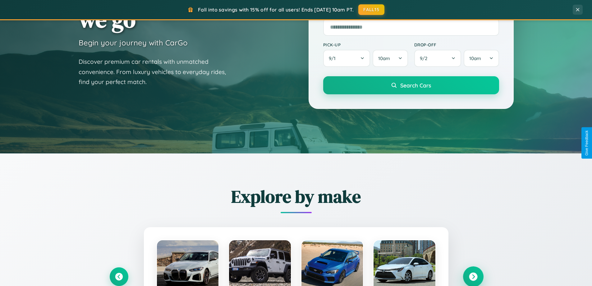 The width and height of the screenshot is (592, 286). What do you see at coordinates (156, 72) in the screenshot?
I see `p: Discover premium car rentals with unmatched convenience. From luxury vehicles to everyday rides, ...` at bounding box center [156, 72].